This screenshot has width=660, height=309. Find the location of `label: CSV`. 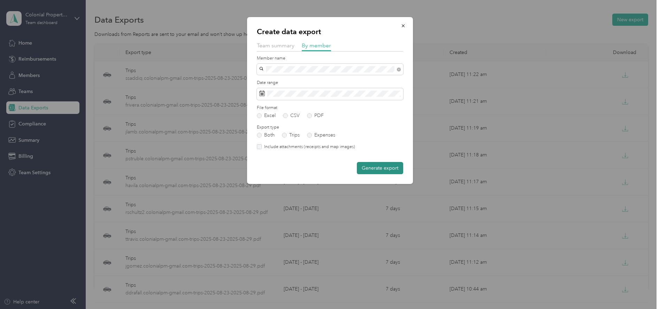

label: CSV is located at coordinates (291, 116).